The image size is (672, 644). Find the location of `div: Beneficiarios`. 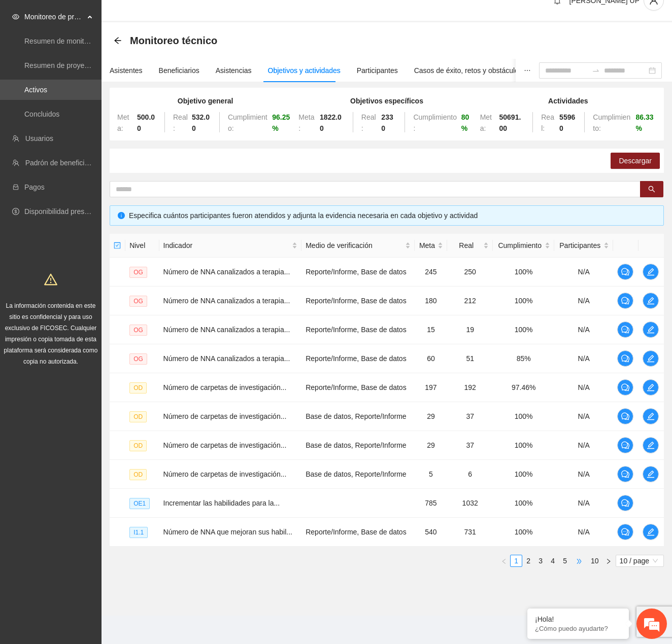

div: Beneficiarios is located at coordinates (179, 71).